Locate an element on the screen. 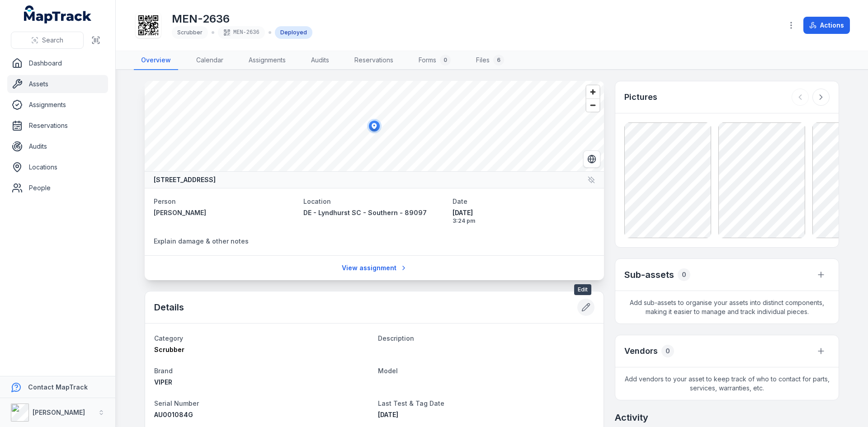 Image resolution: width=868 pixels, height=427 pixels. span: Category is located at coordinates (169, 338).